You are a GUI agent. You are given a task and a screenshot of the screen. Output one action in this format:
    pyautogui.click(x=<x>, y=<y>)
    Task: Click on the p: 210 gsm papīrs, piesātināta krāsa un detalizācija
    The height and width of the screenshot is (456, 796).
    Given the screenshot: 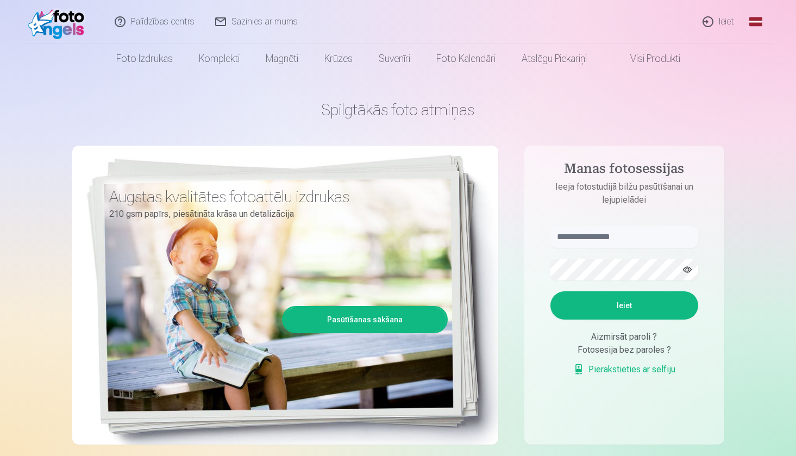 What is the action you would take?
    pyautogui.click(x=274, y=214)
    